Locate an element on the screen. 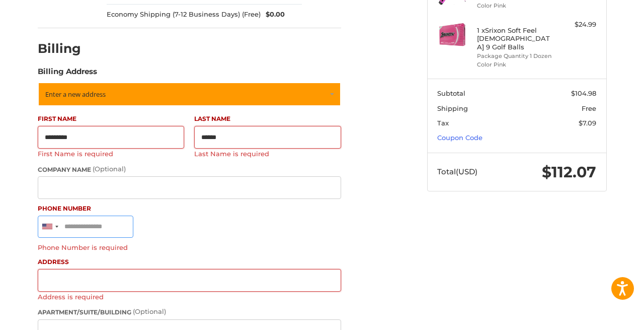 The image size is (644, 330). span: Shipping is located at coordinates (453, 108).